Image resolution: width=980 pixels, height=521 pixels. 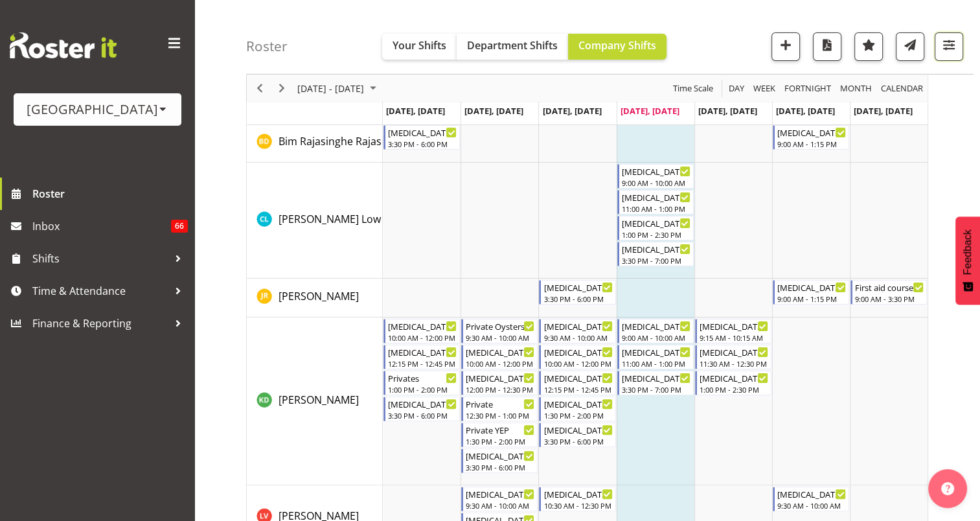 What do you see at coordinates (811, 138) in the screenshot?
I see `div: Bim Rajasinghe Rajasinghe Diyawadanage"s event - T3 Yep/Squids Begin From Saturday, August 30, 20...` at bounding box center [811, 138].